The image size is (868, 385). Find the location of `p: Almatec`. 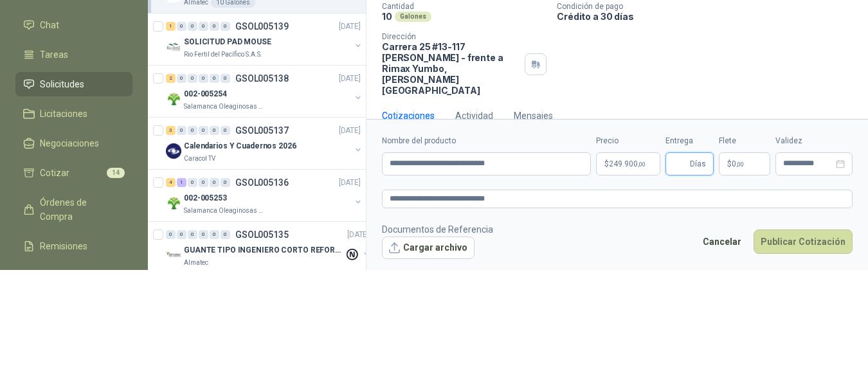

p: Almatec is located at coordinates (196, 262).